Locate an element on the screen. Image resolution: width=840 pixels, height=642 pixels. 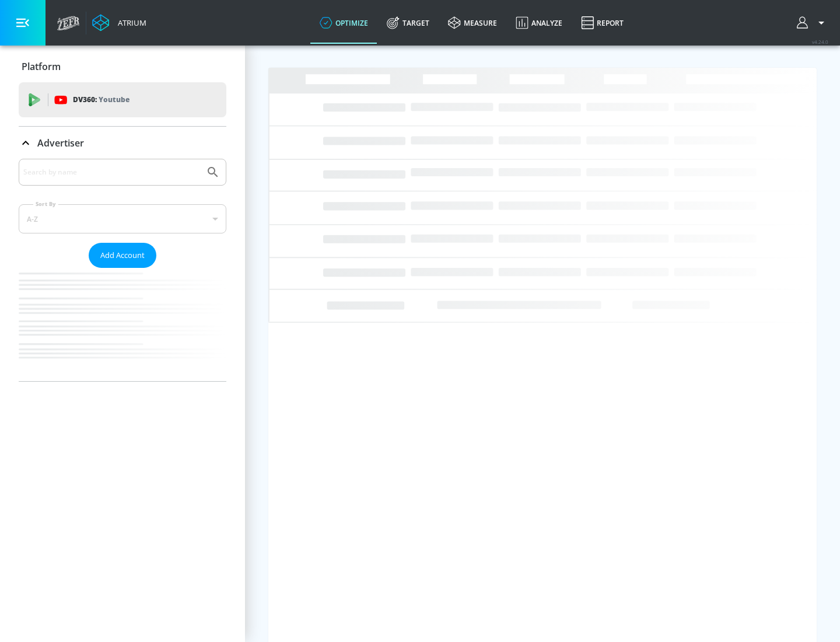
nav: list of Advertiser is located at coordinates (122, 324).